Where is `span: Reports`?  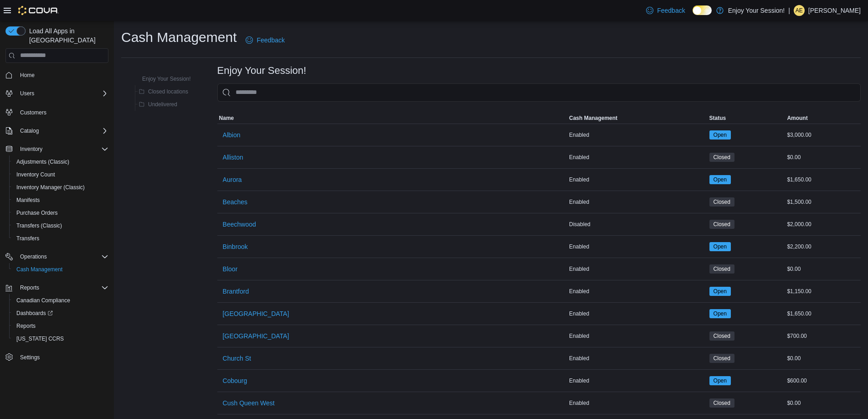 span: Reports is located at coordinates (29, 288).